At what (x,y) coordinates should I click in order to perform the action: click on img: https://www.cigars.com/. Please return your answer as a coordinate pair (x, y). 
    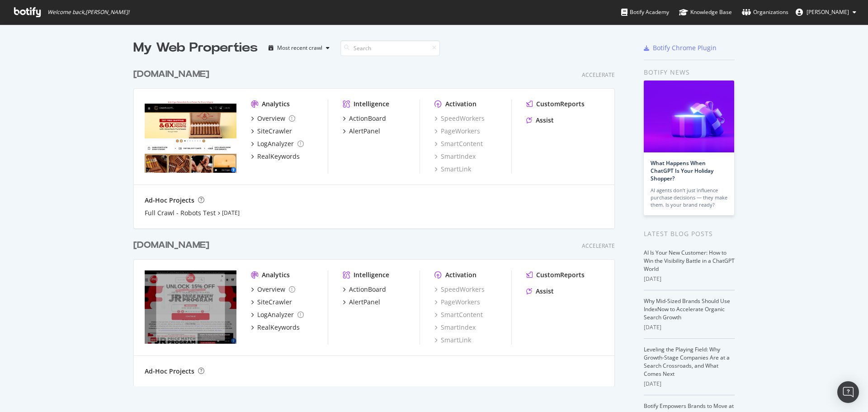
    Looking at the image, I should click on (190, 307).